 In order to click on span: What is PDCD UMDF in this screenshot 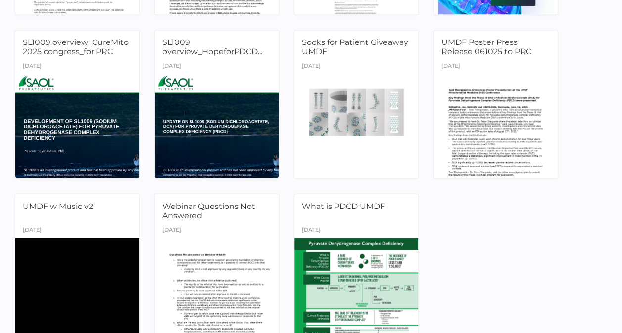, I will do `click(343, 206)`.